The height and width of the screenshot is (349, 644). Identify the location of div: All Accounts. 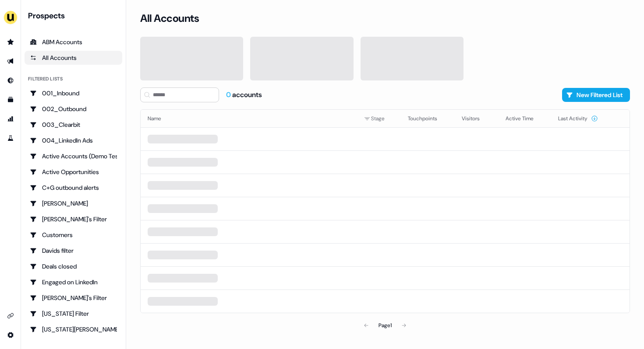
(73, 58).